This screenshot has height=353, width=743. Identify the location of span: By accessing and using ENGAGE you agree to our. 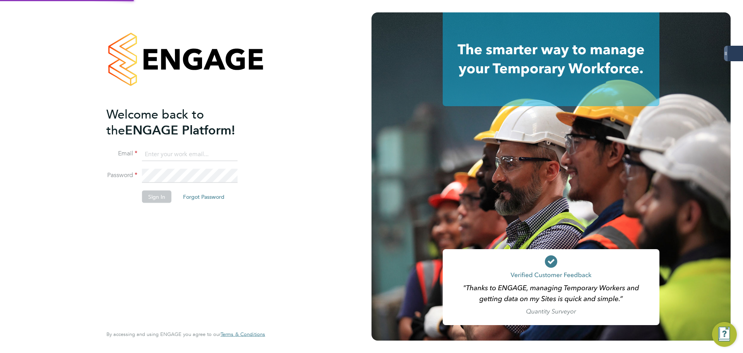
(186, 334).